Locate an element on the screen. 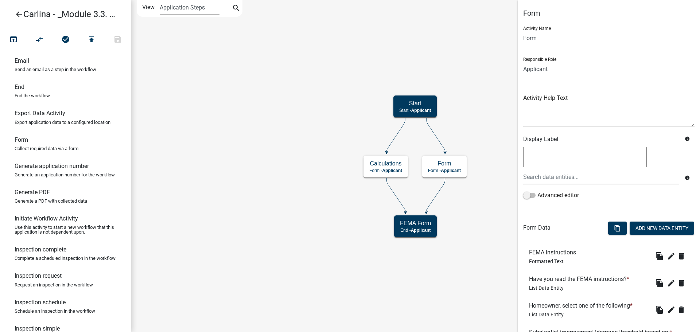  p: Use this activity to start a new workflow that this application is not dependent upon. is located at coordinates (66, 230).